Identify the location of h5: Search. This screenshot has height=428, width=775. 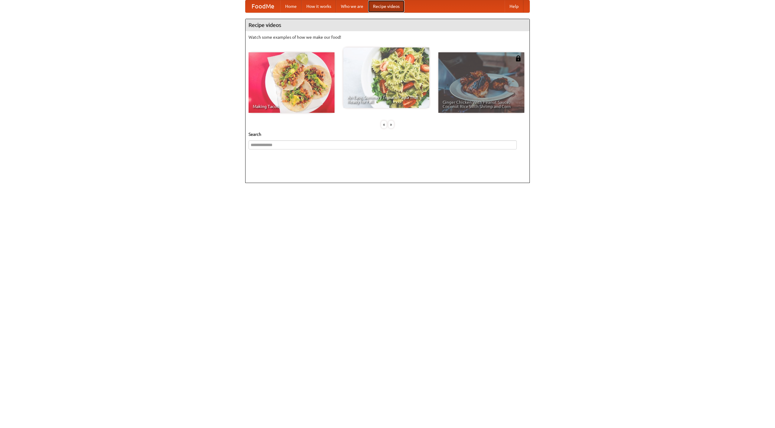
(387, 134).